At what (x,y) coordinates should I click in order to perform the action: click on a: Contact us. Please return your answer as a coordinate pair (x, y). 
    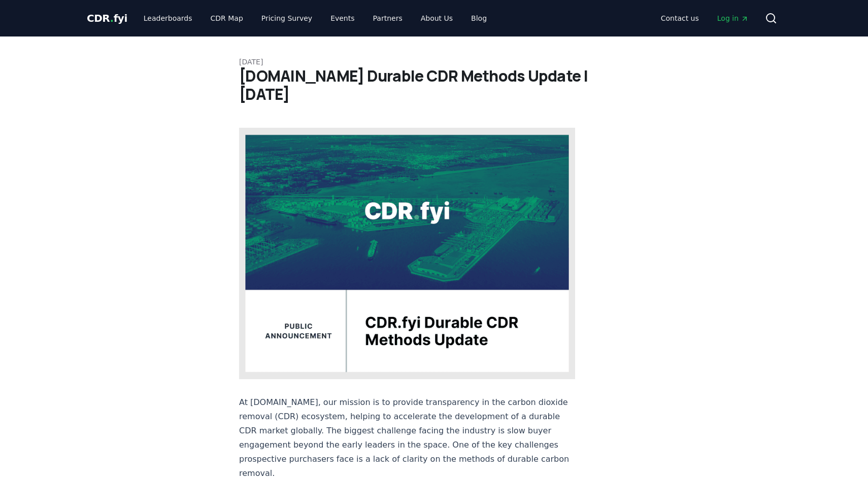
    Looking at the image, I should click on (680, 18).